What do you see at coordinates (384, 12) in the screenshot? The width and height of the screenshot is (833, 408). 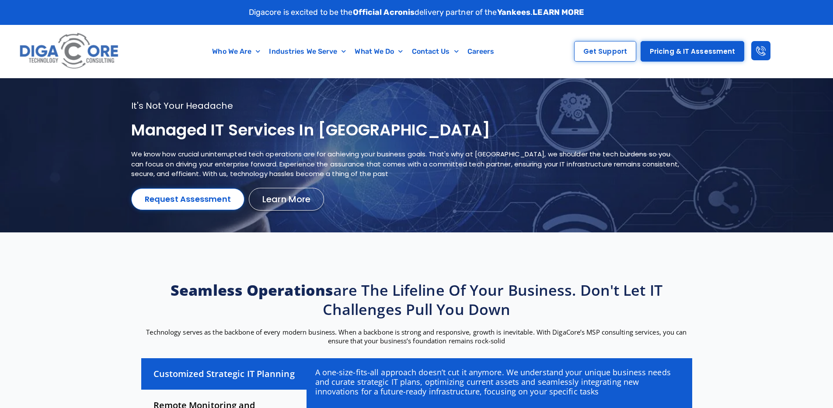 I see `strong: Official Acronis` at bounding box center [384, 12].